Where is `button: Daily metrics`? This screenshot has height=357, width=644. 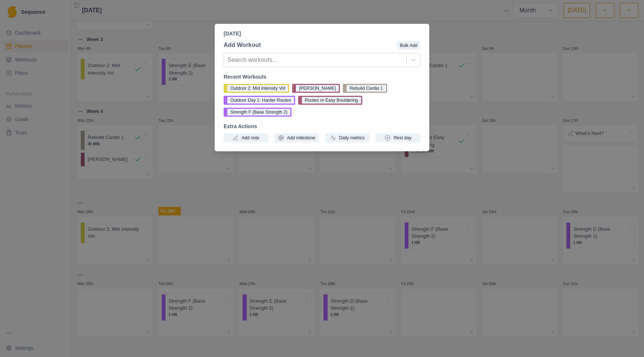 button: Daily metrics is located at coordinates (348, 138).